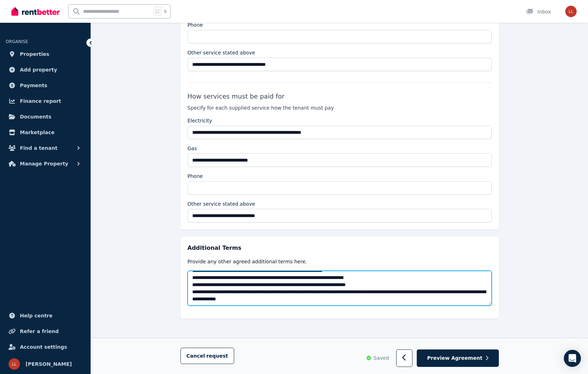 The width and height of the screenshot is (588, 374). Describe the element at coordinates (39, 148) in the screenshot. I see `span: Find a tenant` at that location.